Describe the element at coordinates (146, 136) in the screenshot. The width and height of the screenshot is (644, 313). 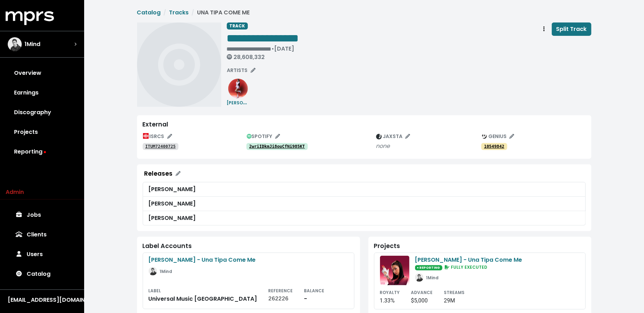
I see `img: The logo of the International Organization for Standardization` at that location.